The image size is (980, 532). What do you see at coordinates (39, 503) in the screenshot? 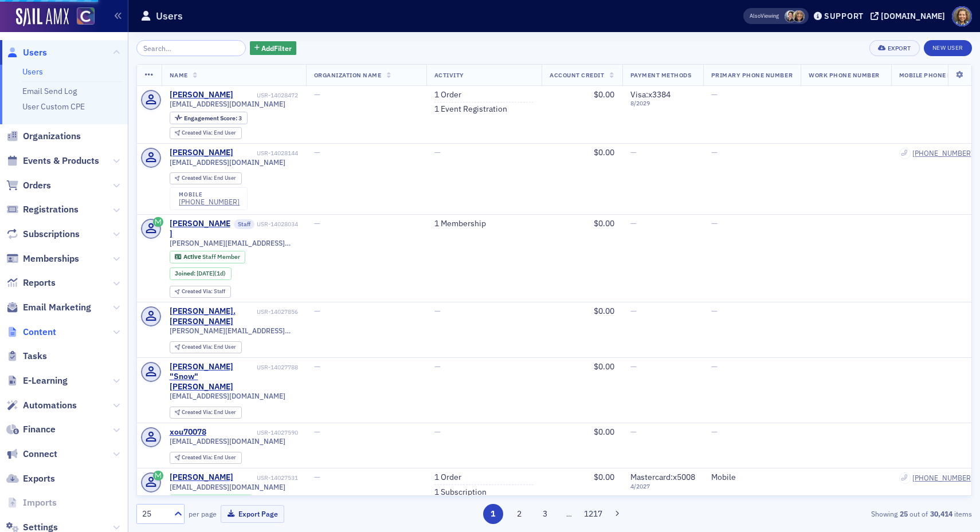
I see `span: Imports` at bounding box center [39, 503].